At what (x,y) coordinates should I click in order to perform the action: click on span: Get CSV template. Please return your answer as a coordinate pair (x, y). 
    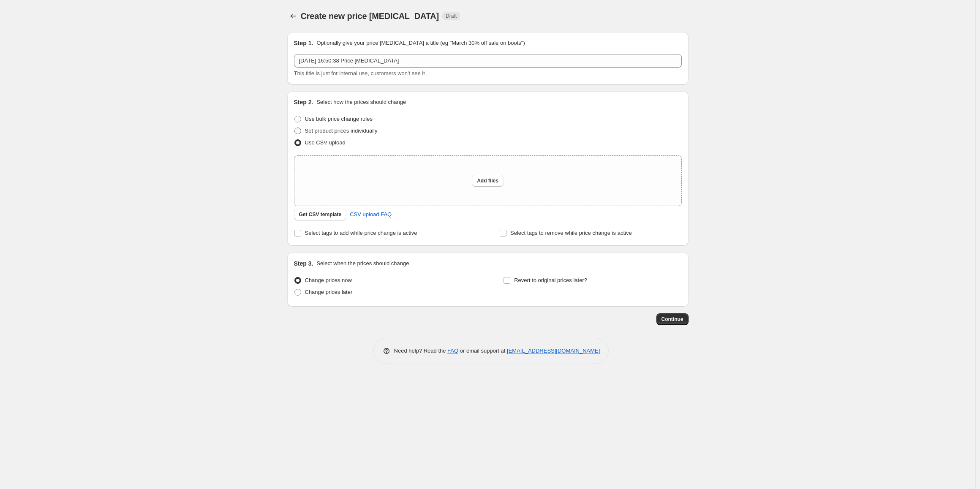
    Looking at the image, I should click on (320, 214).